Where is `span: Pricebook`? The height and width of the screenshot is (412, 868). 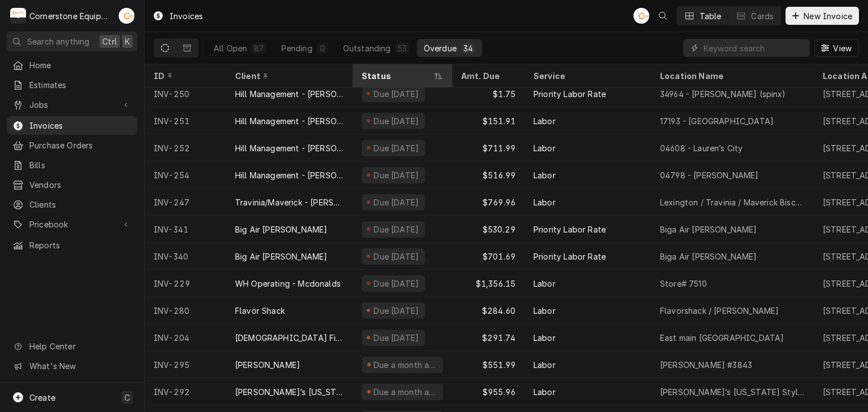
span: Pricebook is located at coordinates (72, 225).